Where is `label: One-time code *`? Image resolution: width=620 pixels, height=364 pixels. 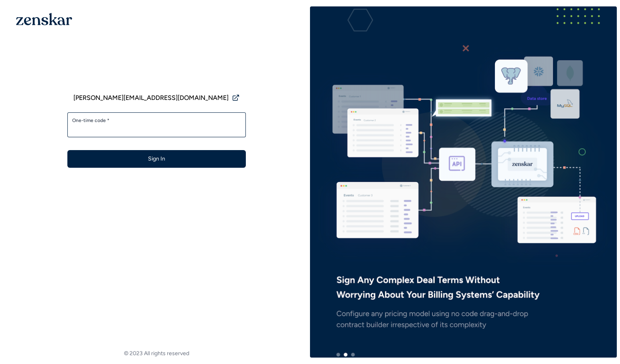 label: One-time code * is located at coordinates (156, 120).